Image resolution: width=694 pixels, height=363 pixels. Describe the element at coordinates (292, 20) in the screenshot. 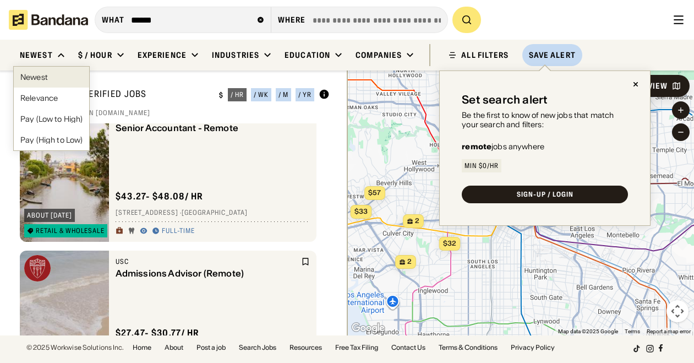

I see `div: Where` at that location.